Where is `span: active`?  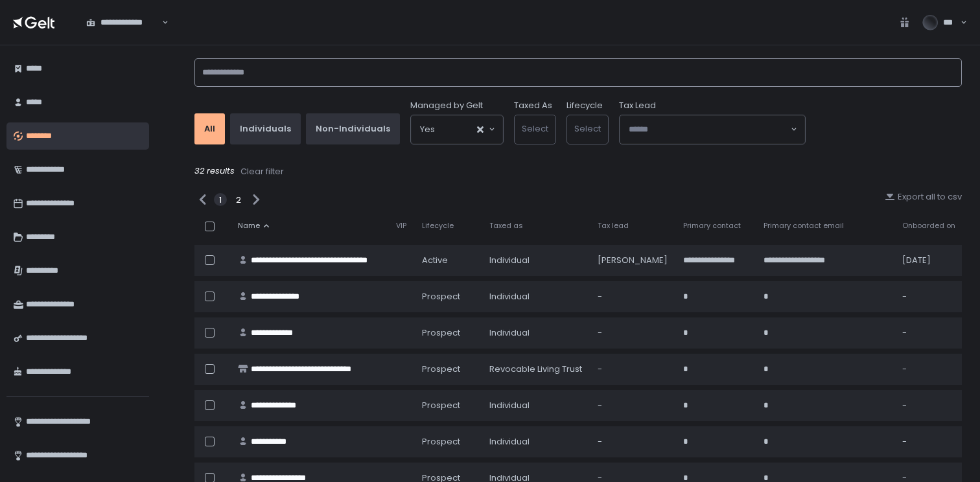 span: active is located at coordinates (435, 261).